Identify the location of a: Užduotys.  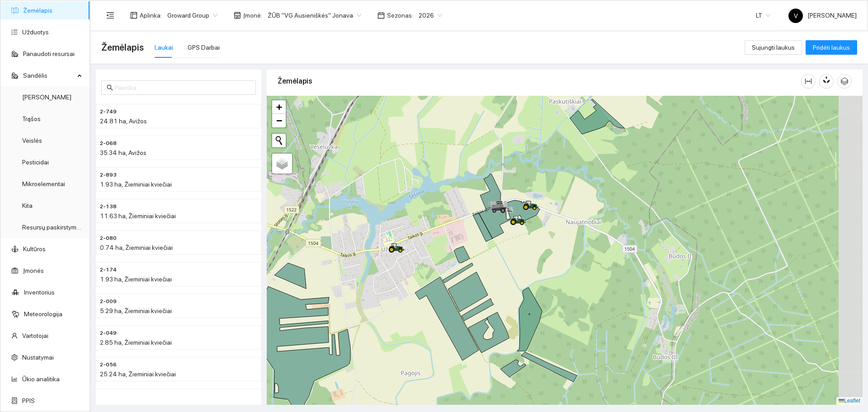
(35, 32).